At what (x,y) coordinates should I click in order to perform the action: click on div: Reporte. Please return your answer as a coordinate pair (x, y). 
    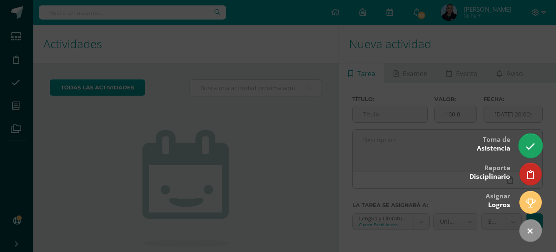
    Looking at the image, I should click on (490, 172).